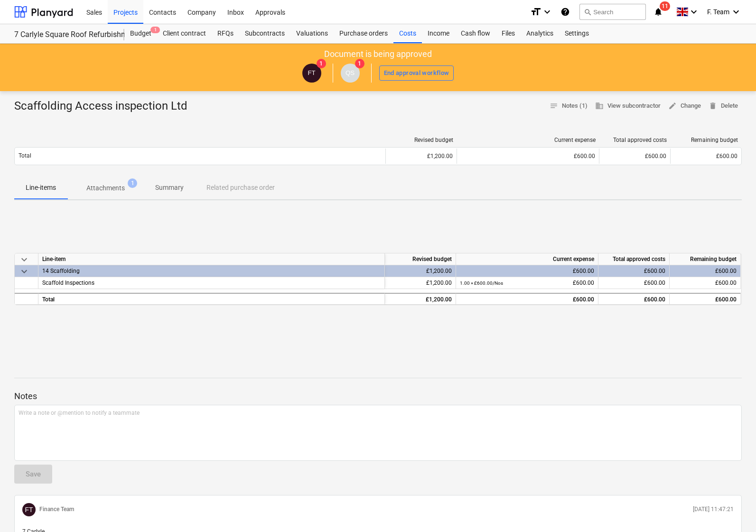 This screenshot has height=532, width=756. What do you see at coordinates (211, 271) in the screenshot?
I see `div: 14 Scaffolding` at bounding box center [211, 271].